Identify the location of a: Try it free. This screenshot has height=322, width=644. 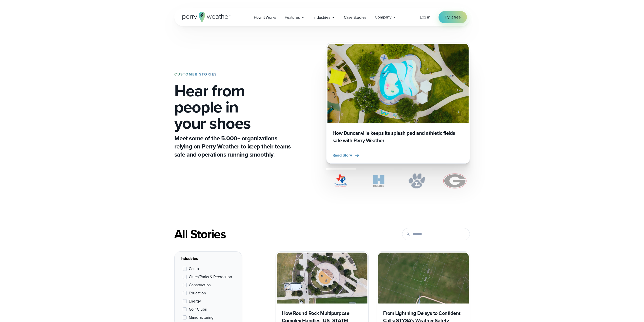
(453, 17).